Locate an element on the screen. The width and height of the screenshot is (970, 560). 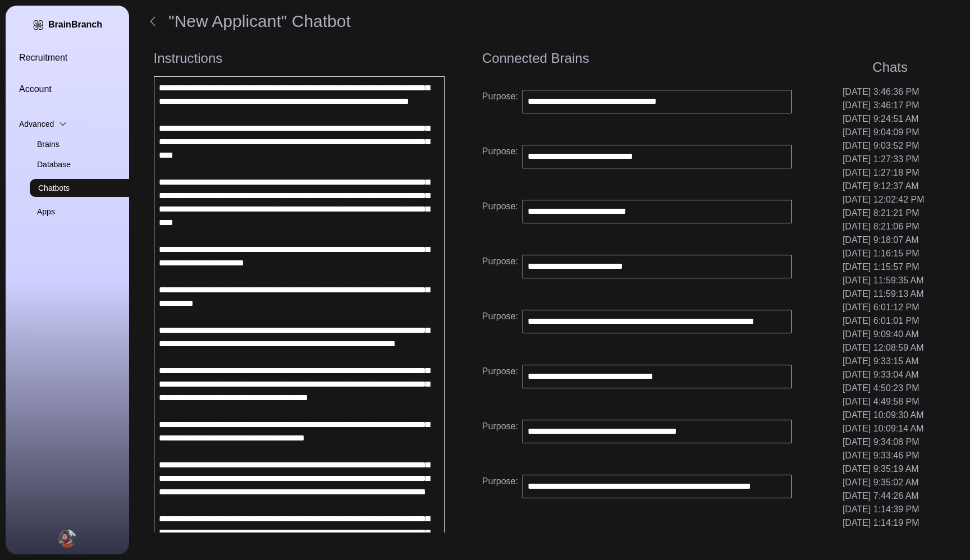
div: Connected Brains is located at coordinates (637, 59).